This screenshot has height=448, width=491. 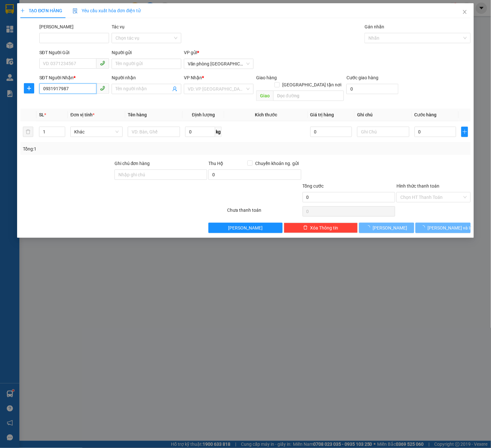 What do you see at coordinates (372, 89) in the screenshot?
I see `input: Cước giao hàng` at bounding box center [372, 89].